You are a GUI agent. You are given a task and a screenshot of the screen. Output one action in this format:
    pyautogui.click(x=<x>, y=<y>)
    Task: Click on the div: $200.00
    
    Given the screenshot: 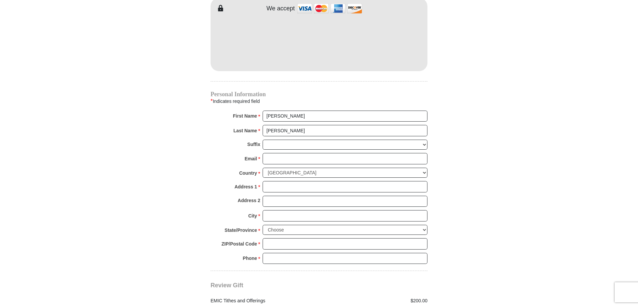 What is the action you would take?
    pyautogui.click(x=375, y=300)
    